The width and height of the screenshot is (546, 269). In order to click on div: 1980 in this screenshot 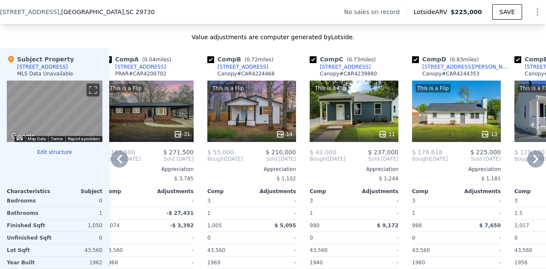, I will do `click(433, 263)`.